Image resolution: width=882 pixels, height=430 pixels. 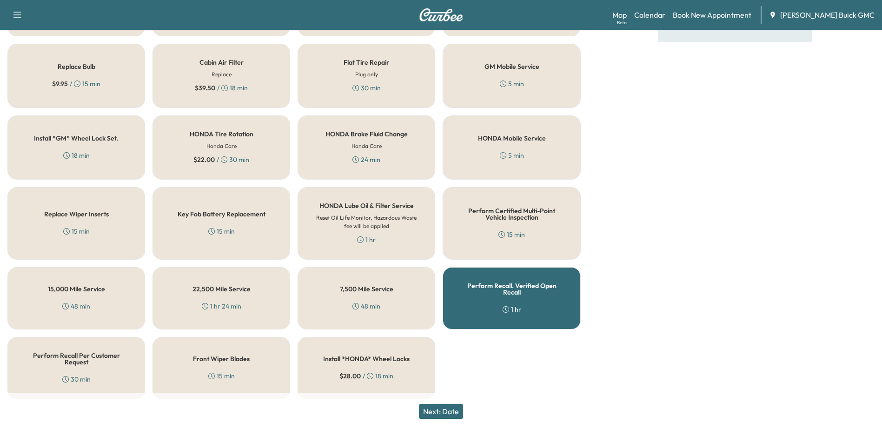 What do you see at coordinates (221, 134) in the screenshot?
I see `h5: HONDA Tire Rotation` at bounding box center [221, 134].